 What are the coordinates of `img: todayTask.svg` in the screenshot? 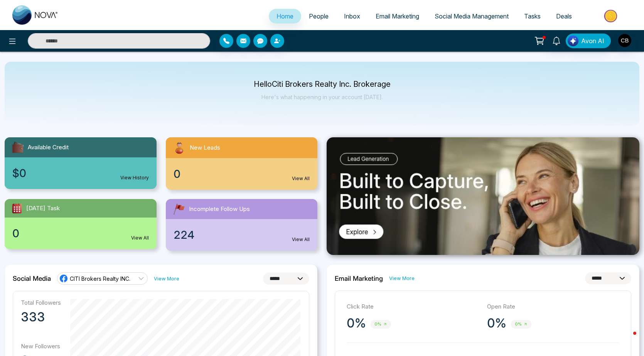 It's located at (17, 208).